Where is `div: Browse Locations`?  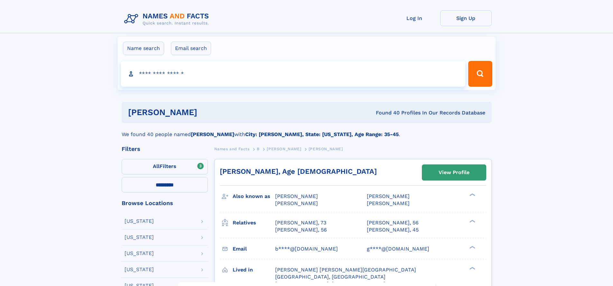
div: Browse Locations is located at coordinates (165, 203).